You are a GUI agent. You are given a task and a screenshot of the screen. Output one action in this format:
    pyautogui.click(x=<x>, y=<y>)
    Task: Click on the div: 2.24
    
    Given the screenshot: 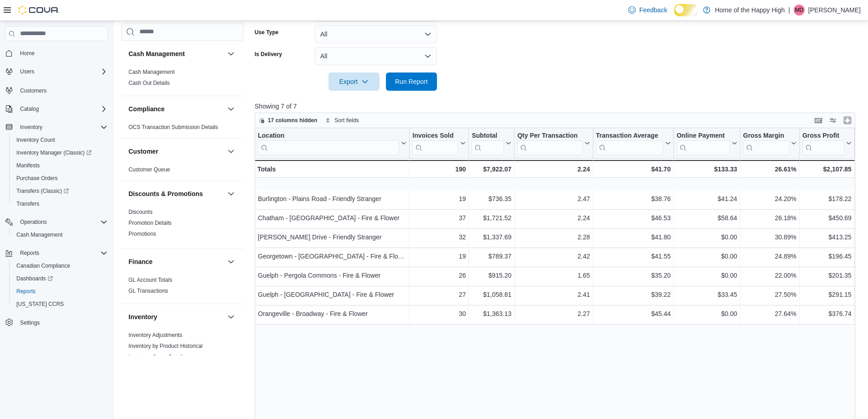 What is the action you would take?
    pyautogui.click(x=553, y=169)
    